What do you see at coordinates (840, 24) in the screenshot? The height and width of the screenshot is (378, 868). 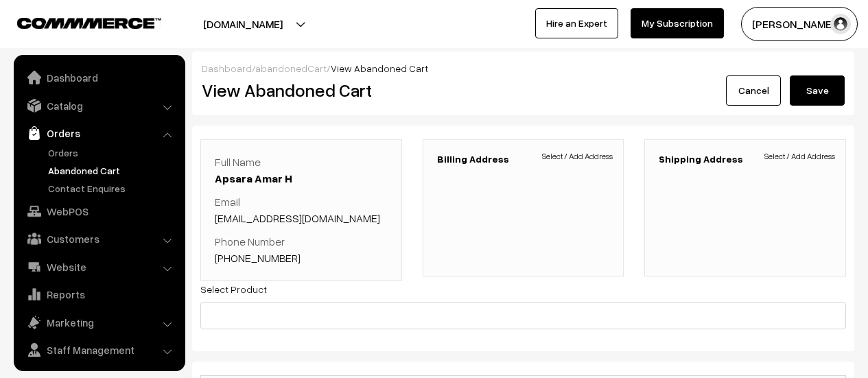 I see `img: user` at bounding box center [840, 24].